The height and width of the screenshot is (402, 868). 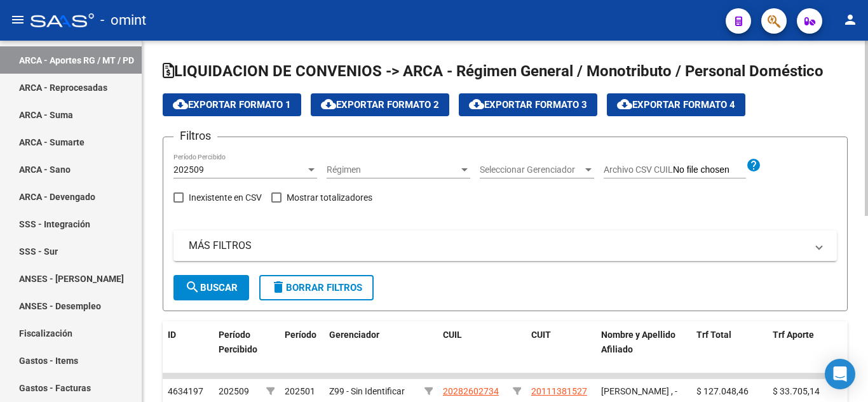 What do you see at coordinates (639, 342) in the screenshot?
I see `span: Nombre y Apellido Afiliado` at bounding box center [639, 342].